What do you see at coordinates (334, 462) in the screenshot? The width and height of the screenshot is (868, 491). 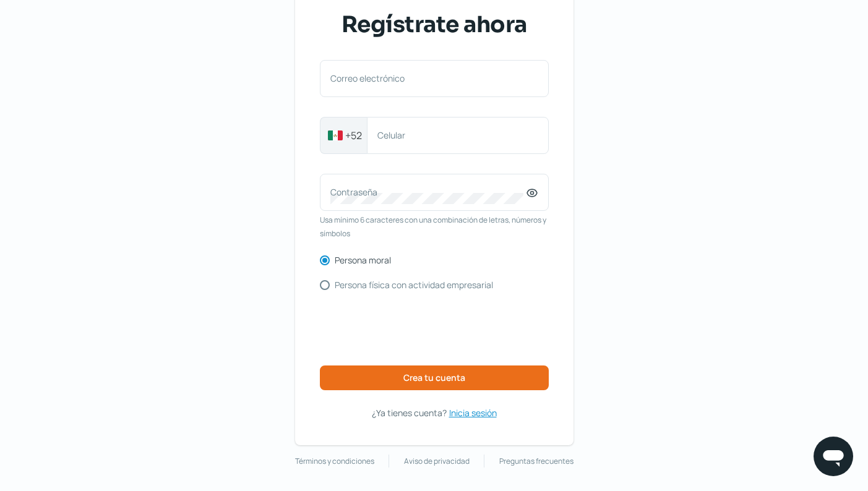 I see `a: Términos y condiciones` at bounding box center [334, 462].